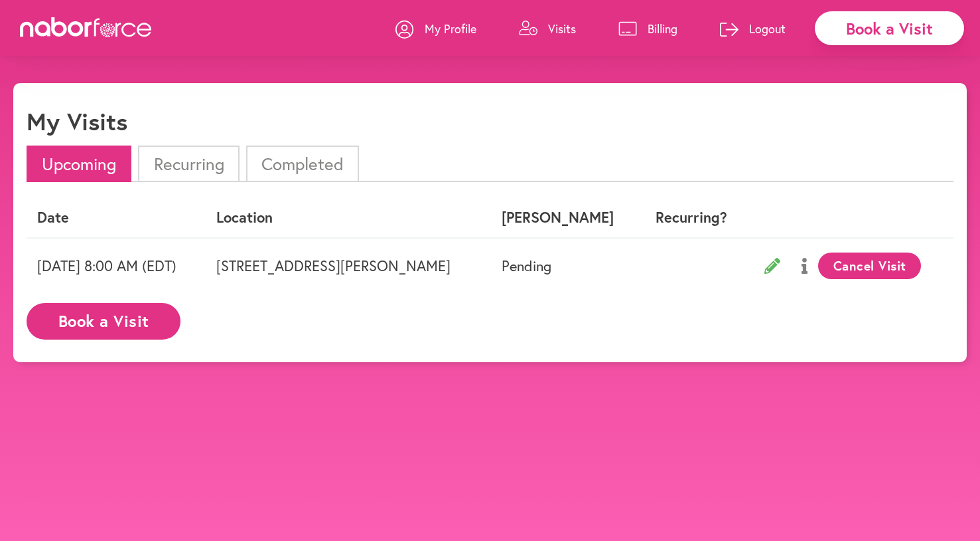 The width and height of the screenshot is (980, 541). What do you see at coordinates (188, 164) in the screenshot?
I see `li: Recurring` at bounding box center [188, 164].